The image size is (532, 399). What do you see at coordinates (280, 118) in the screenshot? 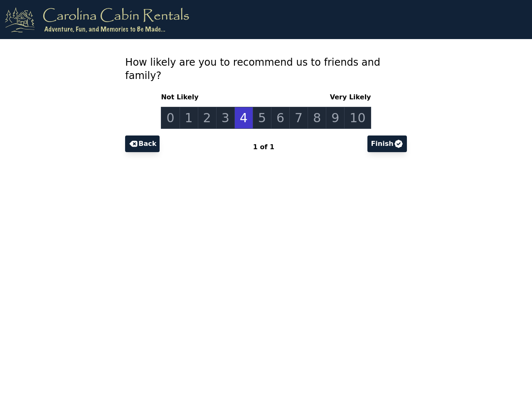
I see `a: 6` at bounding box center [280, 118].